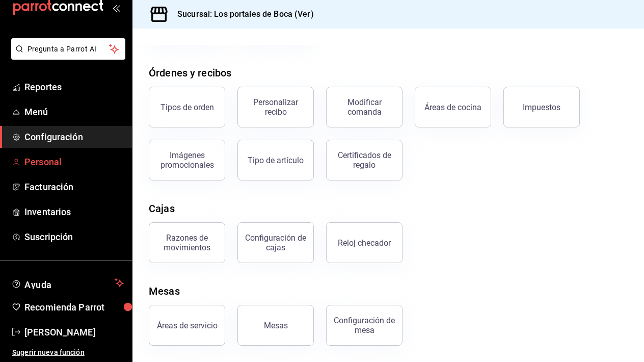  What do you see at coordinates (187, 325) in the screenshot?
I see `button: Áreas de servicio` at bounding box center [187, 325].